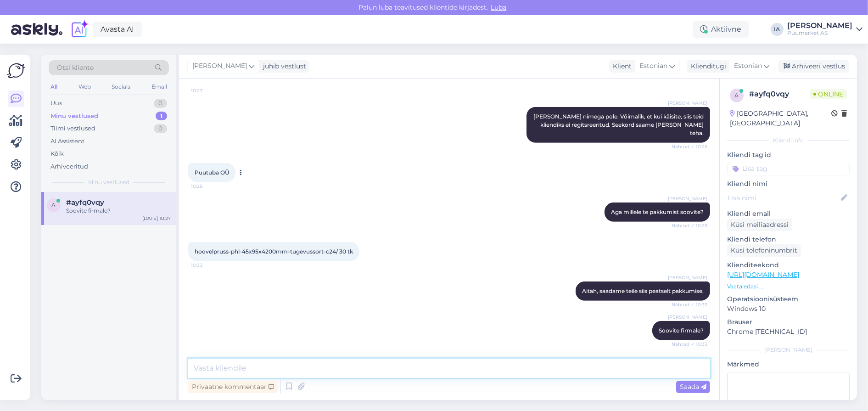  Describe the element at coordinates (689, 146) in the screenshot. I see `span: Nähtud ✓ 10:28` at that location.